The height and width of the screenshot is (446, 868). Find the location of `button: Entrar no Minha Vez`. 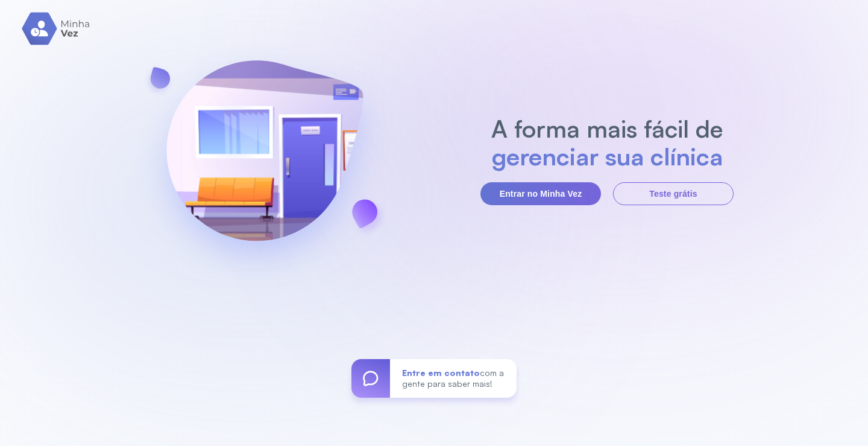

button: Entrar no Minha Vez is located at coordinates (541, 194).